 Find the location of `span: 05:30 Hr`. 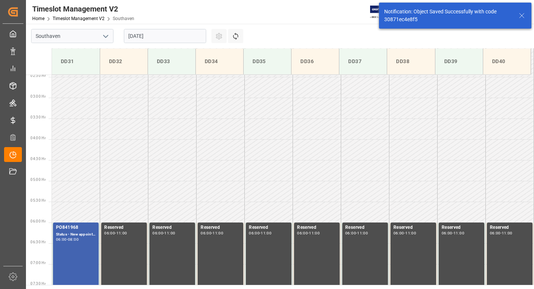

span: 05:30 Hr is located at coordinates (38, 200).